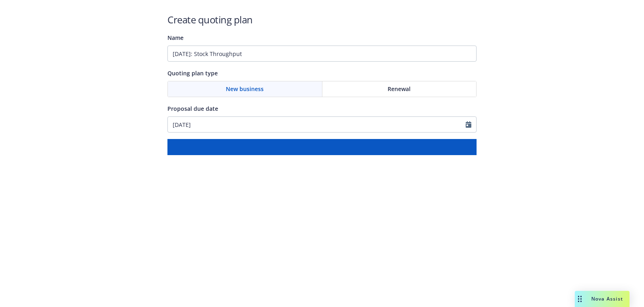  Describe the element at coordinates (322, 19) in the screenshot. I see `h1: Create quoting plan` at that location.